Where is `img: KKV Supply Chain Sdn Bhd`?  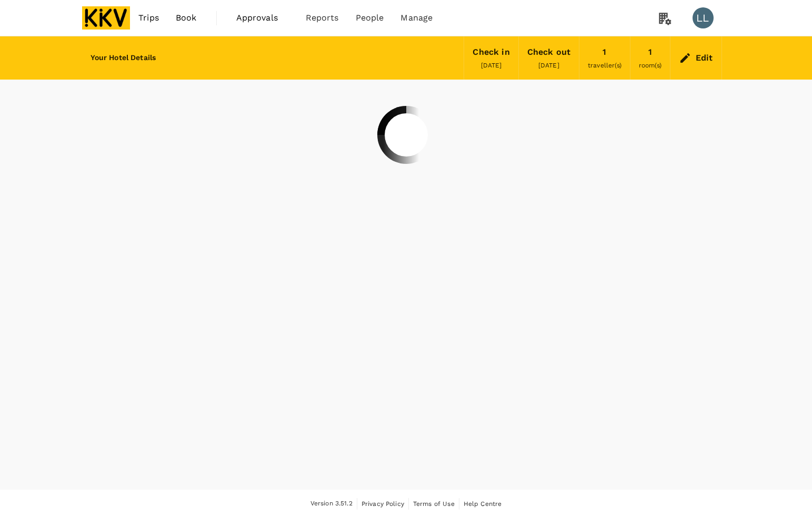
img: KKV Supply Chain Sdn Bhd is located at coordinates (106, 18).